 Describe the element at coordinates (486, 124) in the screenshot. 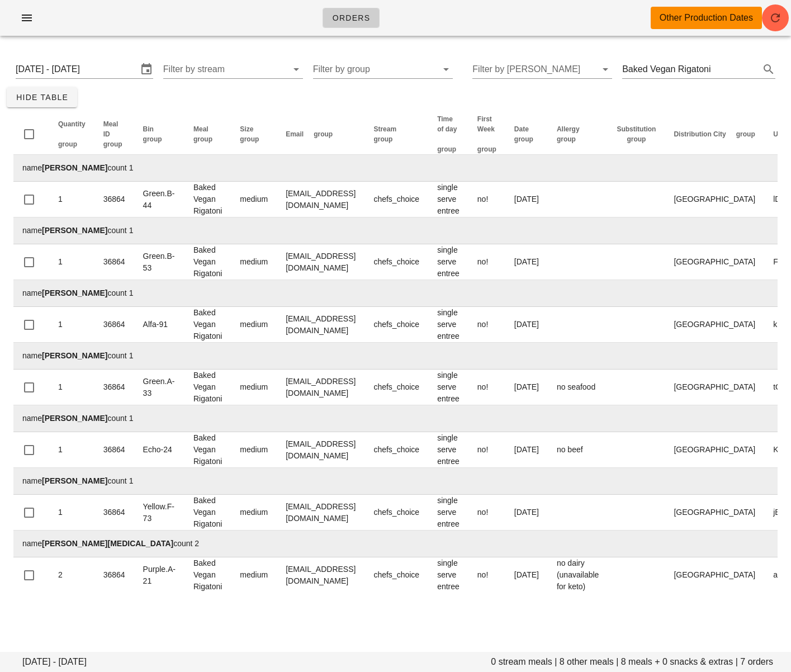

I see `span: First Week` at that location.